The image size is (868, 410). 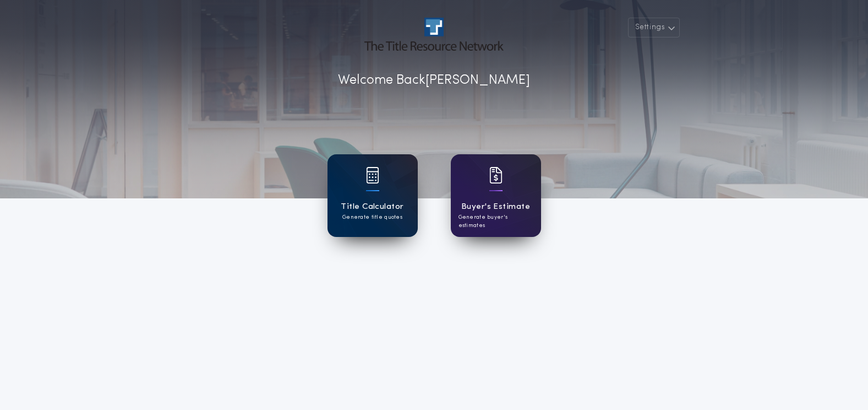 What do you see at coordinates (495, 207) in the screenshot?
I see `h1: Buyer's Estimate` at bounding box center [495, 207].